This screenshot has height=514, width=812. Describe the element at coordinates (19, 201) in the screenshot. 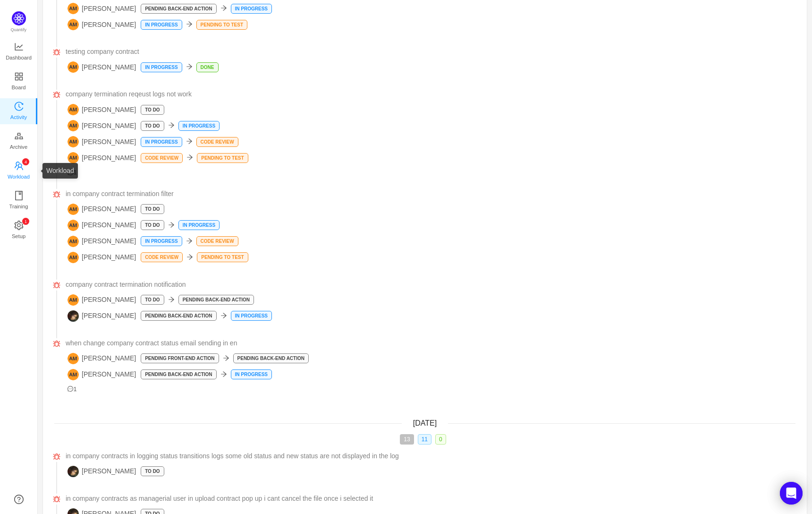

I see `a: Training` at that location.